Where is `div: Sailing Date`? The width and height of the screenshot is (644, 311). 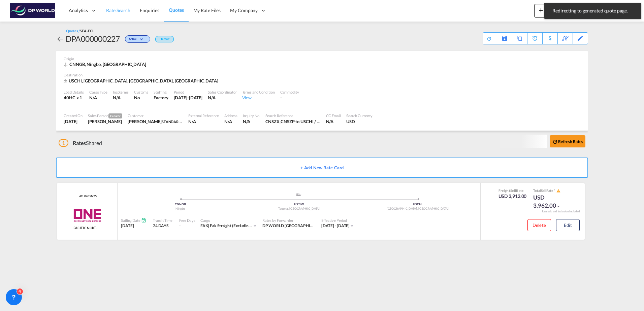 div: Sailing Date is located at coordinates (134, 220).